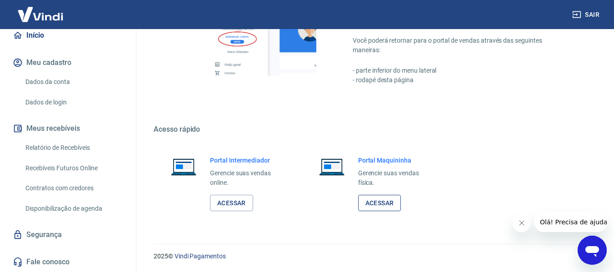 This screenshot has height=272, width=614. Describe the element at coordinates (68, 63) in the screenshot. I see `button: Meu cadastro` at that location.